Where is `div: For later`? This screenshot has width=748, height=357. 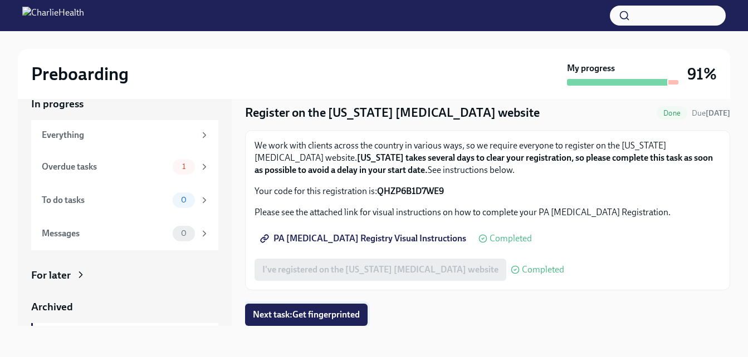 div: For later is located at coordinates (51, 276).